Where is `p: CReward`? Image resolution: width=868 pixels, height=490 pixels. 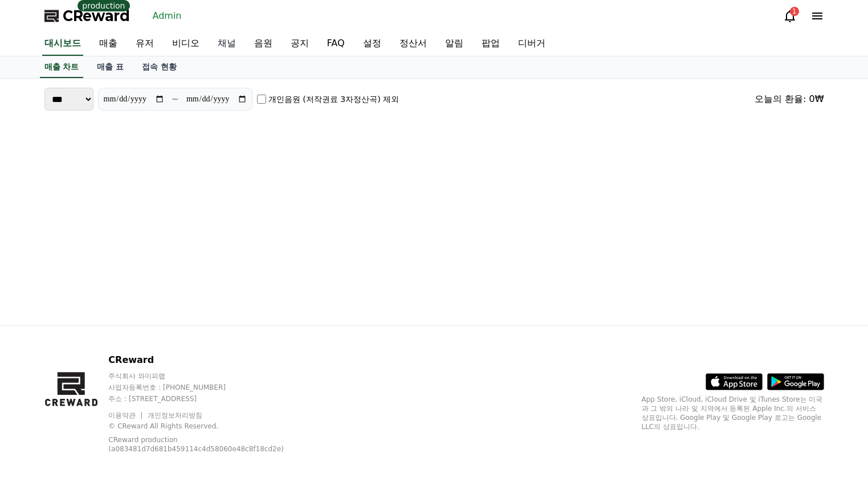
p: CReward is located at coordinates (208, 360).